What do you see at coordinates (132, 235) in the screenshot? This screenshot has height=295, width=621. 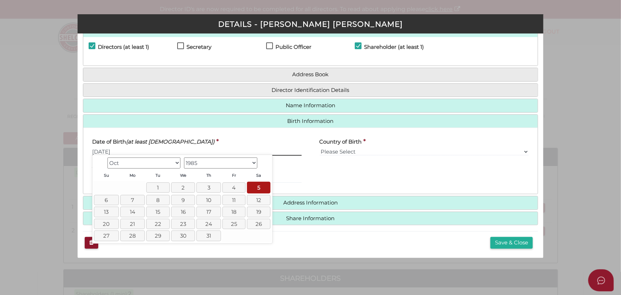 I see `a: 28` at bounding box center [132, 235].